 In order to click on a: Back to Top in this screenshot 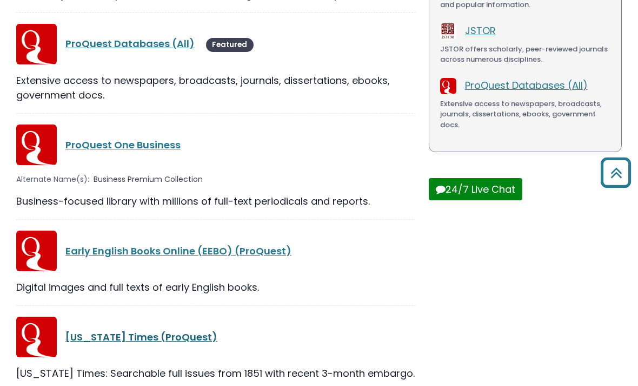, I will do `click(616, 172)`.